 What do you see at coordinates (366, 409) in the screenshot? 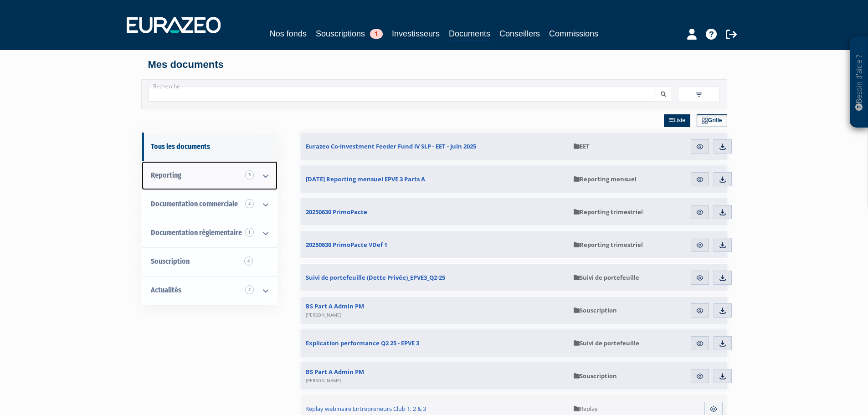
I see `span: Replay webinaire Entrepreneurs Club 1, 2 & 3` at bounding box center [366, 409].